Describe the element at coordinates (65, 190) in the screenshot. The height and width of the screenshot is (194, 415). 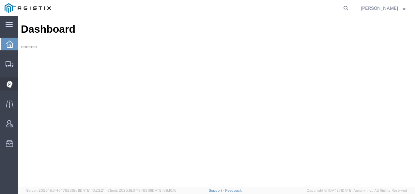
I see `span: Server: 2025.18.0-4e47823f9d1` at that location.